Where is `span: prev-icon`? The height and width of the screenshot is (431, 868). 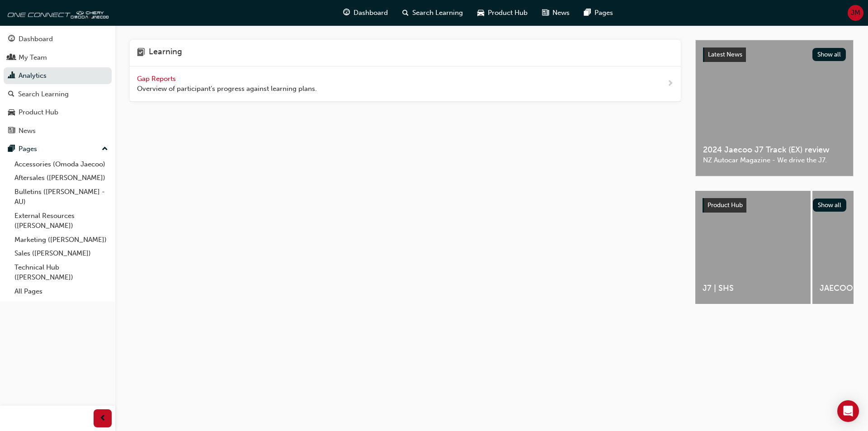 span: prev-icon is located at coordinates (103, 418).